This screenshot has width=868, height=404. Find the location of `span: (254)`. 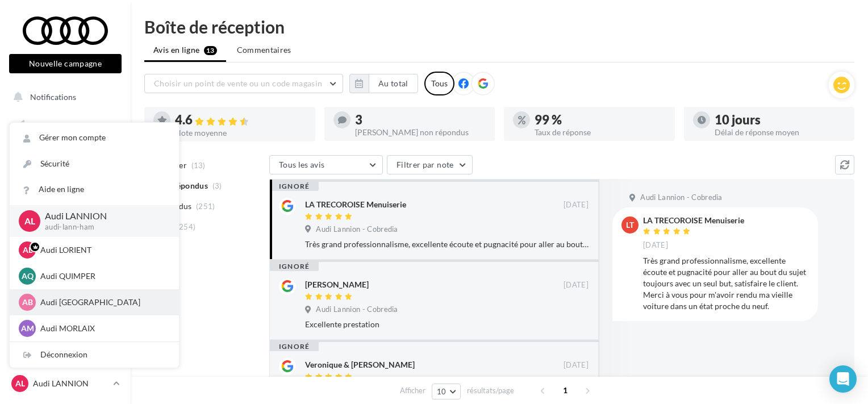

span: (254) is located at coordinates (187, 227).